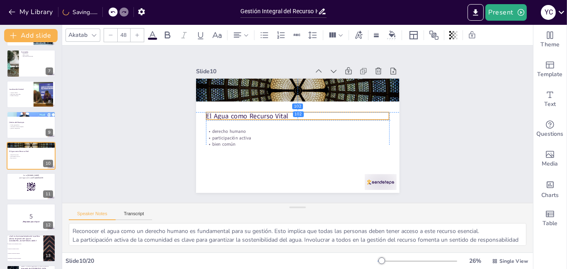  I want to click on span: Promover el turismo ecológico, so click(25, 249).